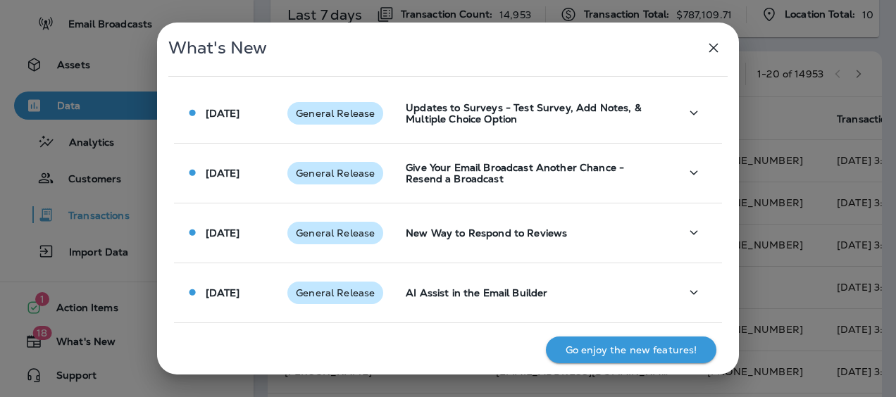  Describe the element at coordinates (531, 173) in the screenshot. I see `p: Give Your Email Broadcast Another Chance - Resend a Broadcast` at that location.